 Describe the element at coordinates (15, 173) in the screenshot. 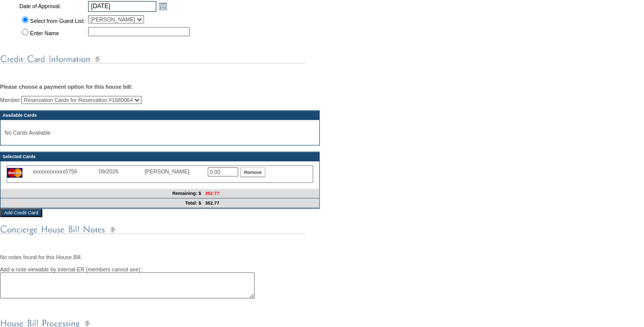

I see `img: icon_cc_mc.gif` at that location.